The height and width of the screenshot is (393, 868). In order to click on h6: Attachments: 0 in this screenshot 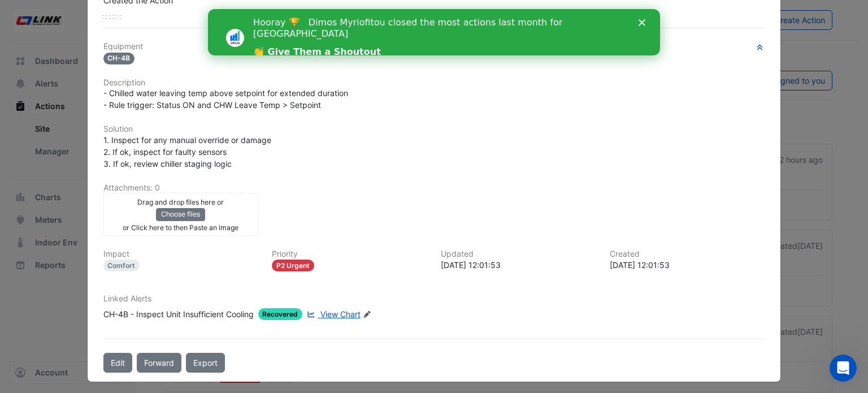, I will do `click(434, 187)`.